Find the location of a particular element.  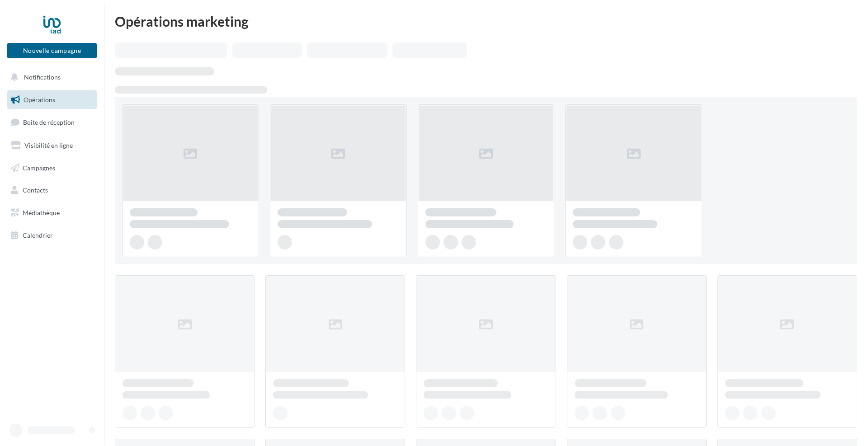

div: Opérations marketing is located at coordinates (486, 21).